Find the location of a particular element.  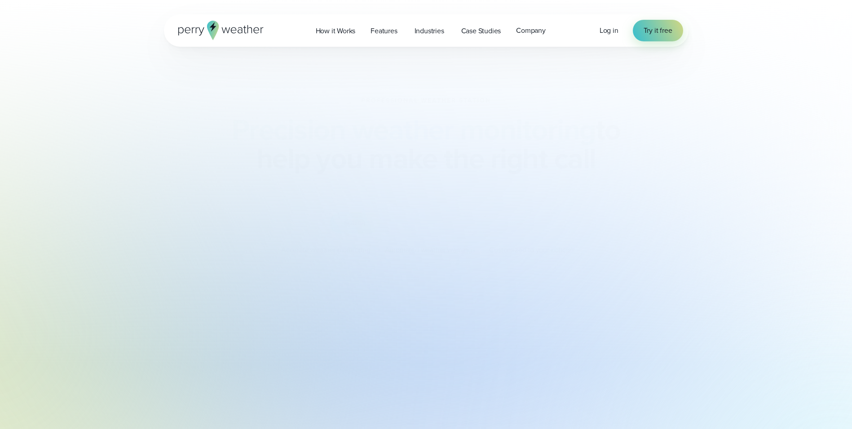

span: Case Studies is located at coordinates (481, 31).